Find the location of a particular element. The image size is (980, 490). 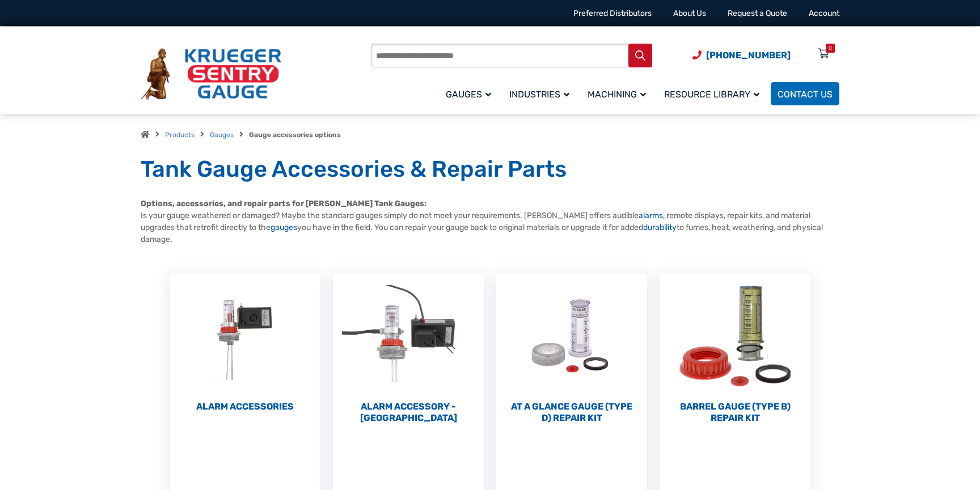

a: alarms is located at coordinates (651, 215).